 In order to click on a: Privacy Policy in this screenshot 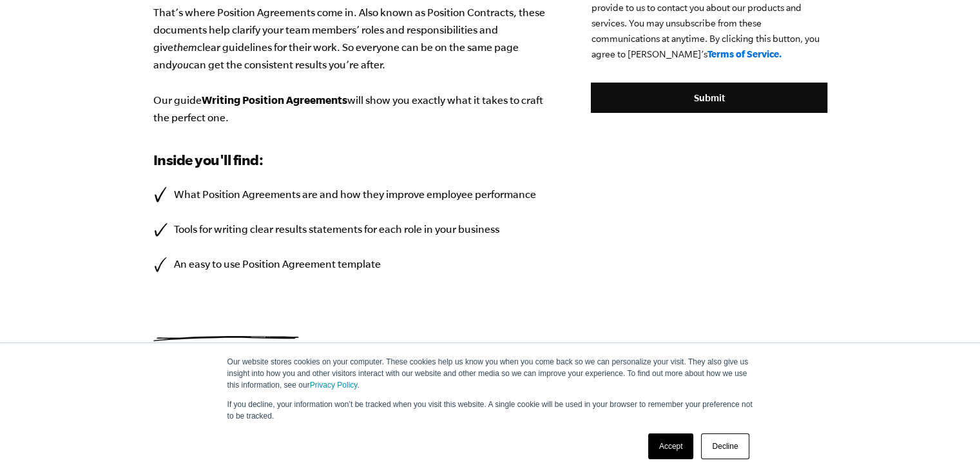, I will do `click(333, 385)`.